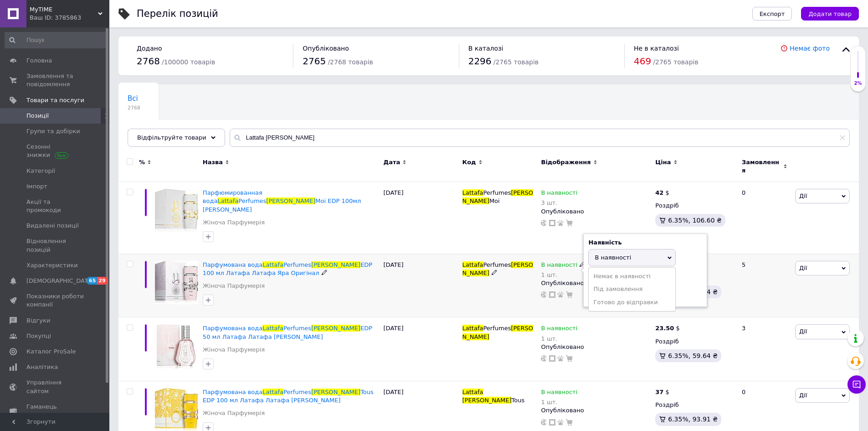  I want to click on span: Відновлення позицій, so click(55, 245).